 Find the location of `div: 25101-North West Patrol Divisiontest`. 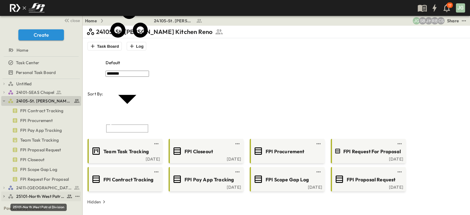

div: 25101-North West Patrol Divisiontest is located at coordinates (41, 196).